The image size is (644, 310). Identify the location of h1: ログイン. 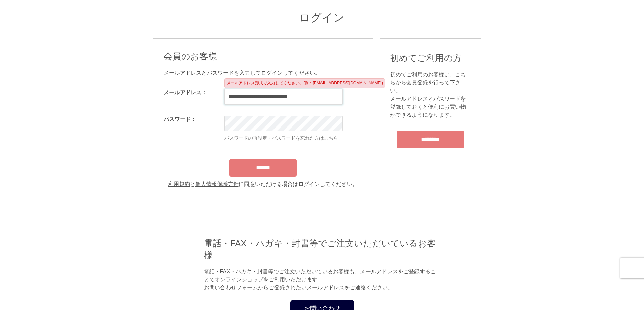
(322, 18).